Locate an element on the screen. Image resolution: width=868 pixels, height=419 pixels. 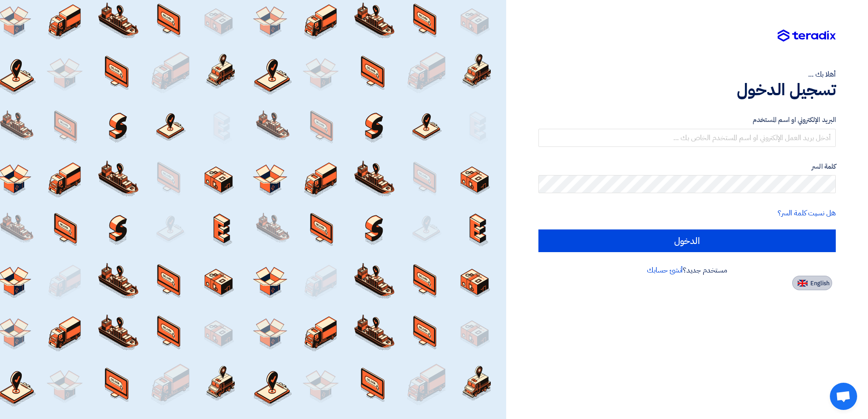
div: مستخدم جديد؟ is located at coordinates (687, 270).